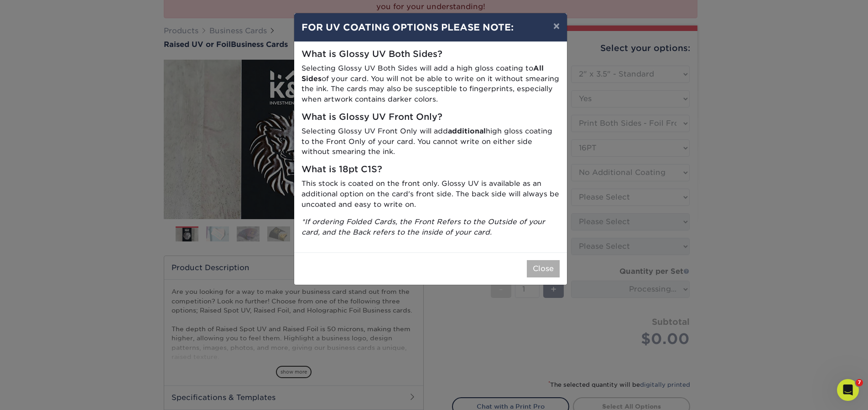  What do you see at coordinates (422, 73) in the screenshot?
I see `strong: All Sides` at bounding box center [422, 73].